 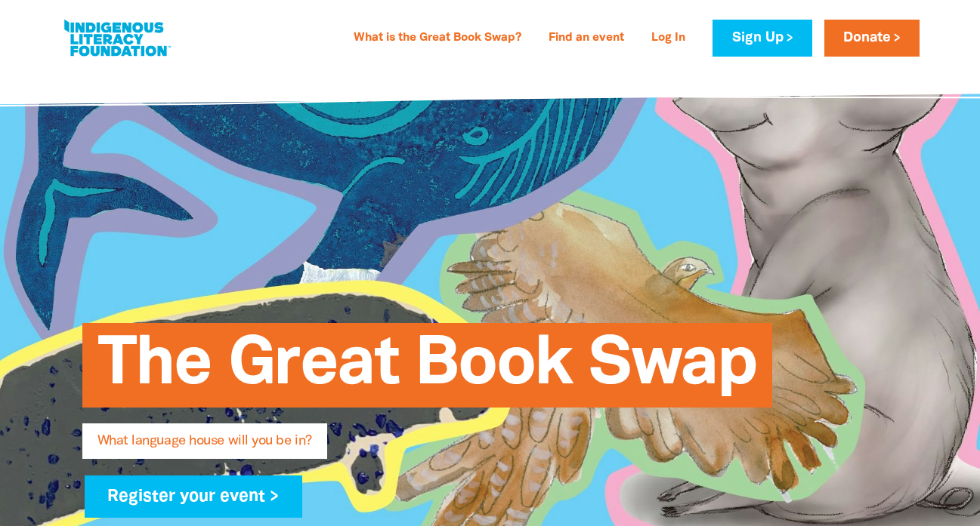 What do you see at coordinates (427, 371) in the screenshot?
I see `span: The Great Book Swap` at bounding box center [427, 371].